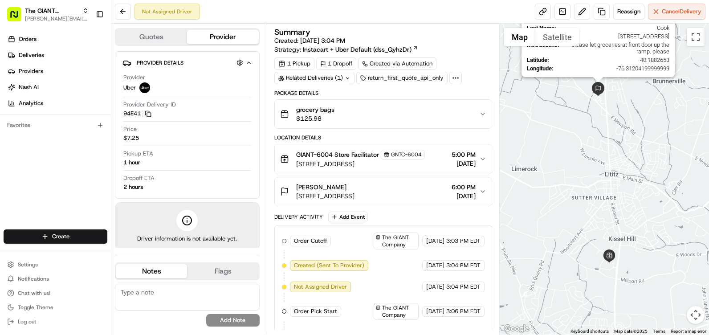 The width and height of the screenshot is (709, 335). I want to click on span: Order Cutoff, so click(310, 241).